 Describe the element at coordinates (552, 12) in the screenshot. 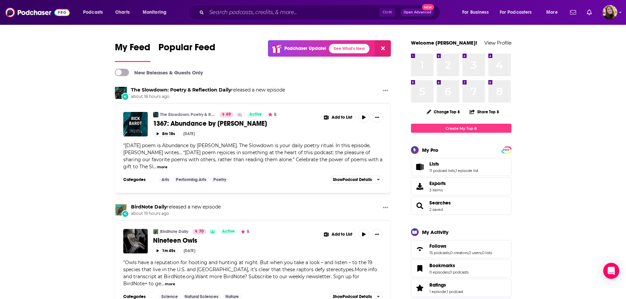

I see `span: More` at that location.